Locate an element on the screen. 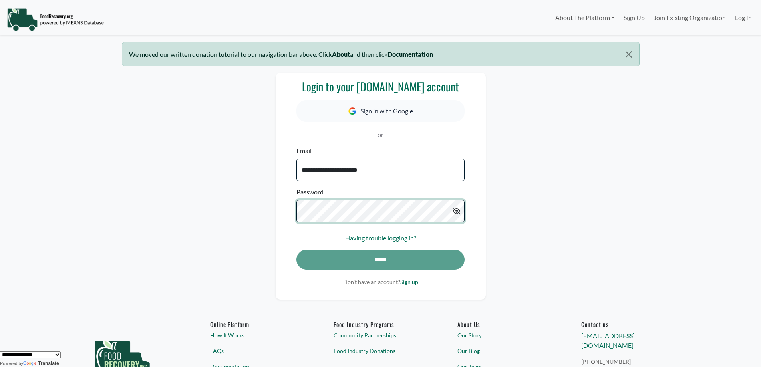  a: Join Existing Organization is located at coordinates (689, 18).